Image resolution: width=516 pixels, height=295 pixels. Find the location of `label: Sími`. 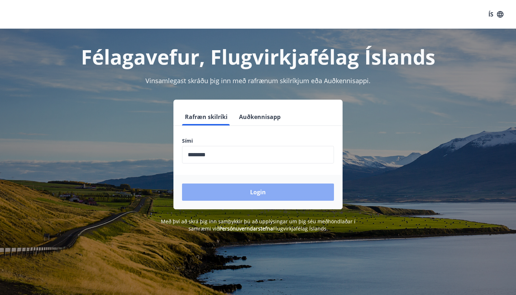

label: Sími is located at coordinates (258, 141).